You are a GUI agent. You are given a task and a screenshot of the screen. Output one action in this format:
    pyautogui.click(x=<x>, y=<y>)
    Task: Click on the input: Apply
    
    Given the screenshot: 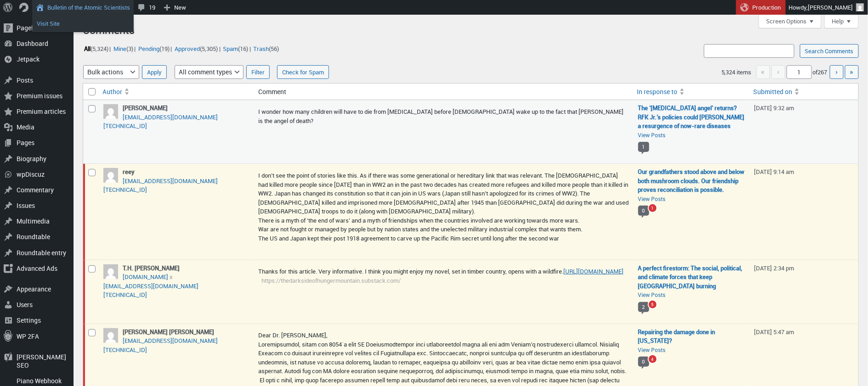 What is the action you would take?
    pyautogui.click(x=155, y=72)
    